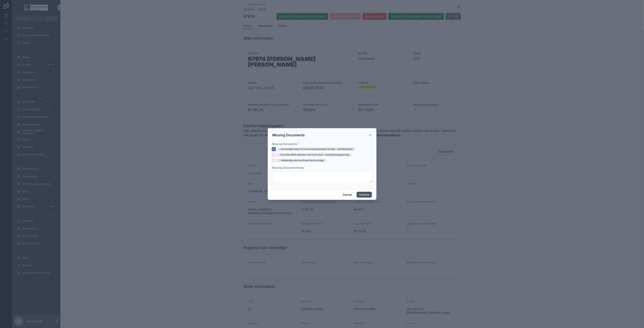  Describe the element at coordinates (289, 135) in the screenshot. I see `h3: Missing Documents` at that location.